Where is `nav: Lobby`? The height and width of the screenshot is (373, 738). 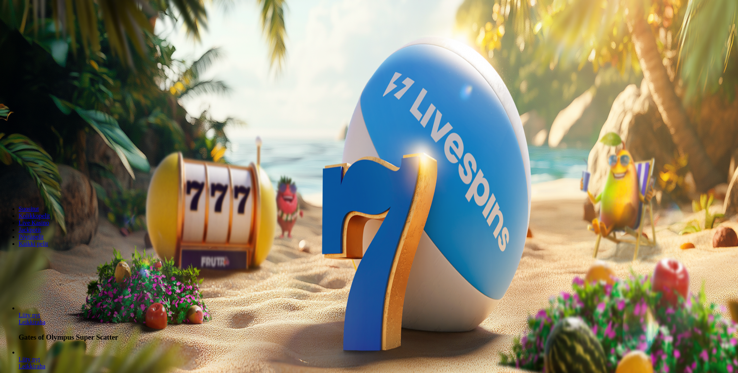 nav: Lobby is located at coordinates (369, 220).